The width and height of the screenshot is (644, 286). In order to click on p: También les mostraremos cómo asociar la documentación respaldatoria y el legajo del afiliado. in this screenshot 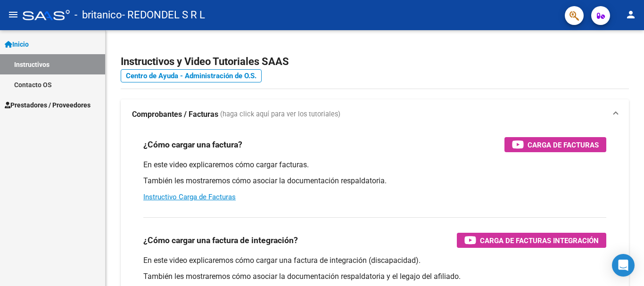, I will do `click(375, 276)`.